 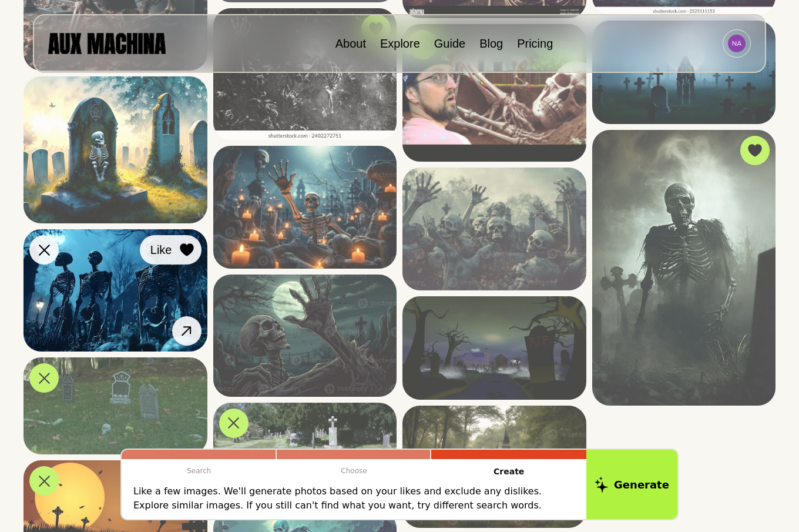 I want to click on a: Guide, so click(x=450, y=44).